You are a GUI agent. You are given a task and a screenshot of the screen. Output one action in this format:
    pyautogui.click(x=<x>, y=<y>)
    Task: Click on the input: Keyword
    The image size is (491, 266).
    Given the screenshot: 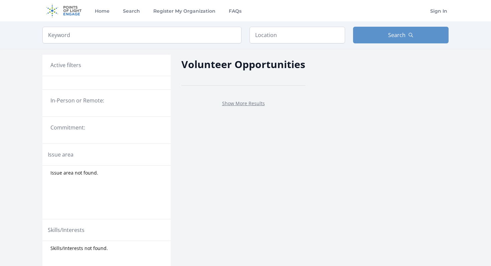 What is the action you would take?
    pyautogui.click(x=142, y=35)
    